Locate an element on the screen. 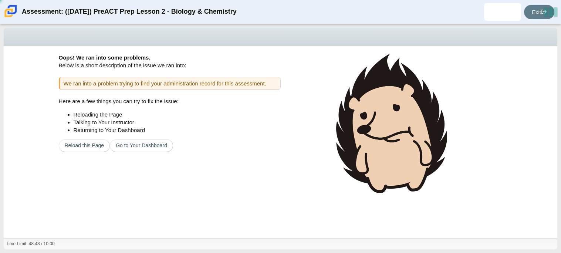 The height and width of the screenshot is (253, 561). div: Below is a short description of the issue we ran into: is located at coordinates (170, 65).